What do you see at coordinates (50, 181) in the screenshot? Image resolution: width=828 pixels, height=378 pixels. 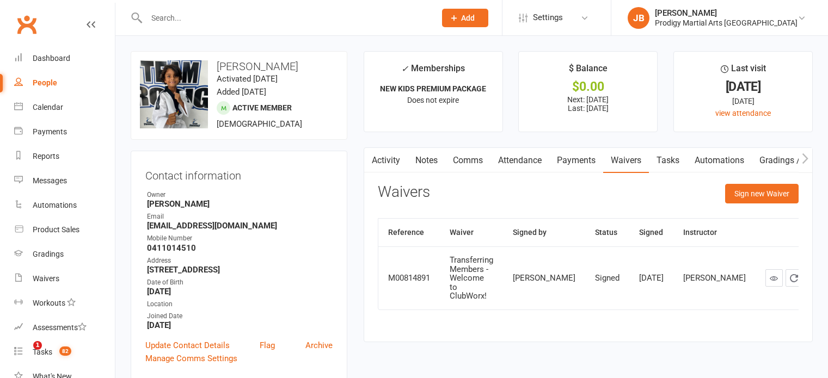 I see `div: Messages` at bounding box center [50, 181].